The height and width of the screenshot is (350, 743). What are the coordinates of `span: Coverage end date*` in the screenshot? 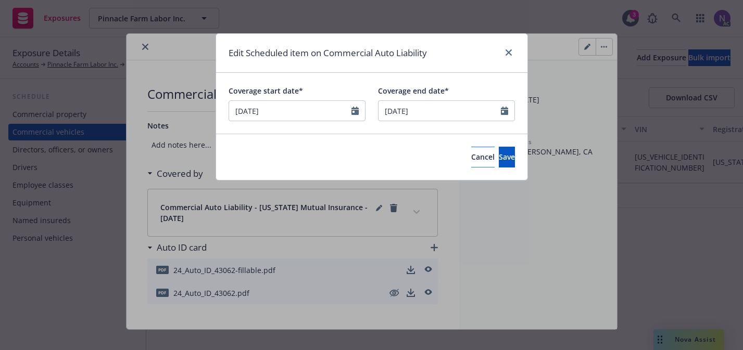 It's located at (414, 91).